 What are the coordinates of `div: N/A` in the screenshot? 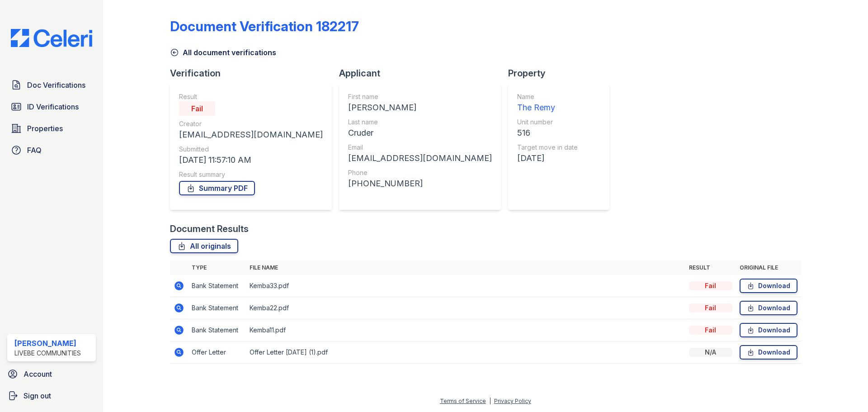 It's located at (711, 353).